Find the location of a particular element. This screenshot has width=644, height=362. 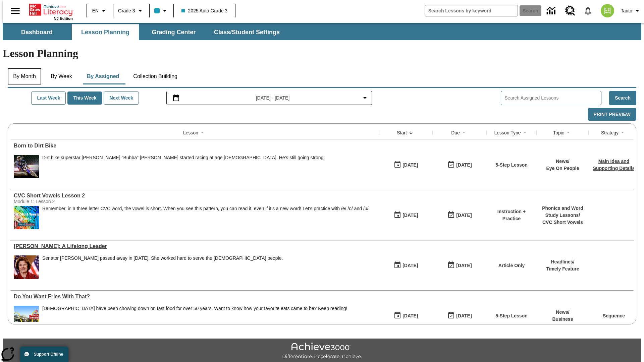

p: Article Only is located at coordinates (511, 266).